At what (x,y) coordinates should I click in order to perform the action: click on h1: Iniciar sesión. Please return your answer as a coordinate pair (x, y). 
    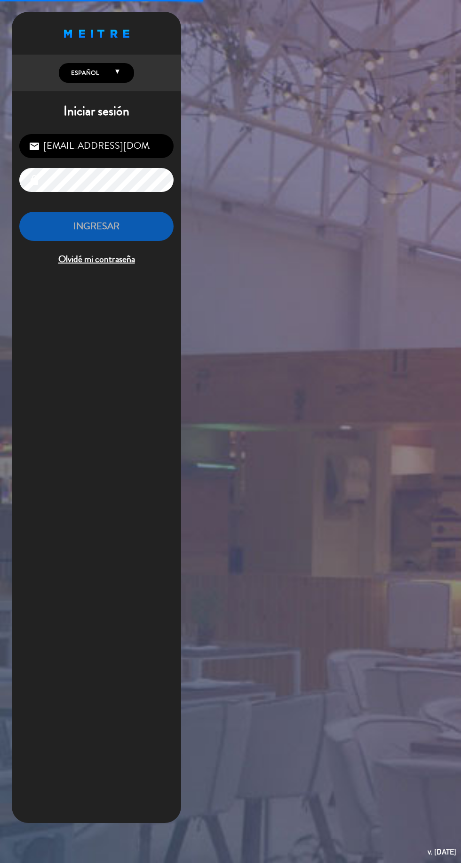
    Looking at the image, I should click on (96, 111).